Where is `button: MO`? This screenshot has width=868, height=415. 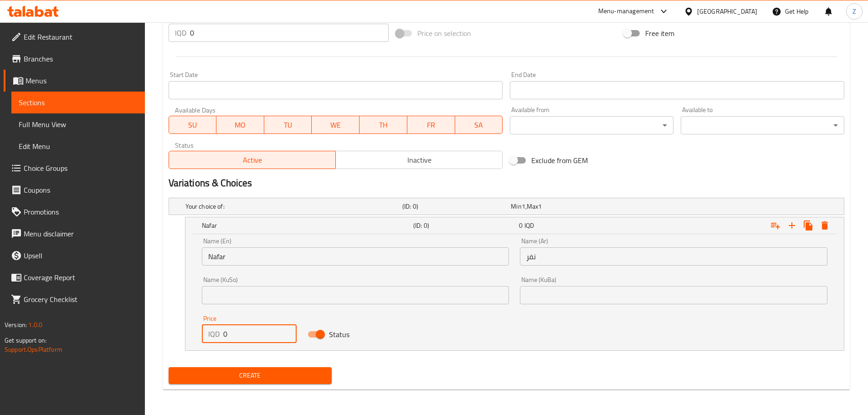
button: MO is located at coordinates (240, 124).